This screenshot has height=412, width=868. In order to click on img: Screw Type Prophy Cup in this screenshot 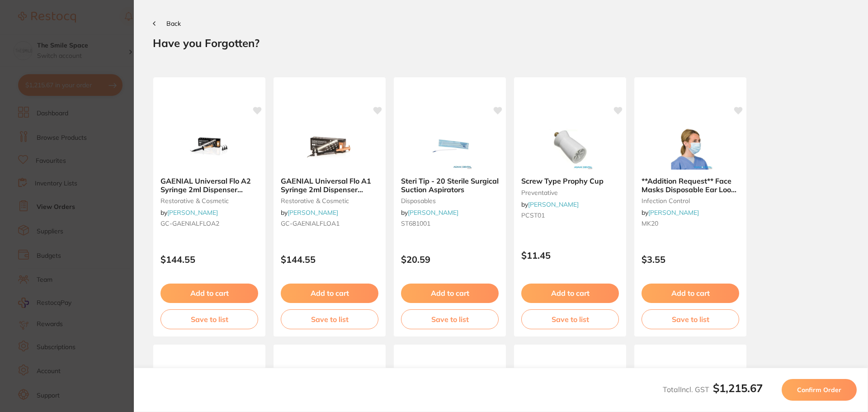, I will do `click(570, 147)`.